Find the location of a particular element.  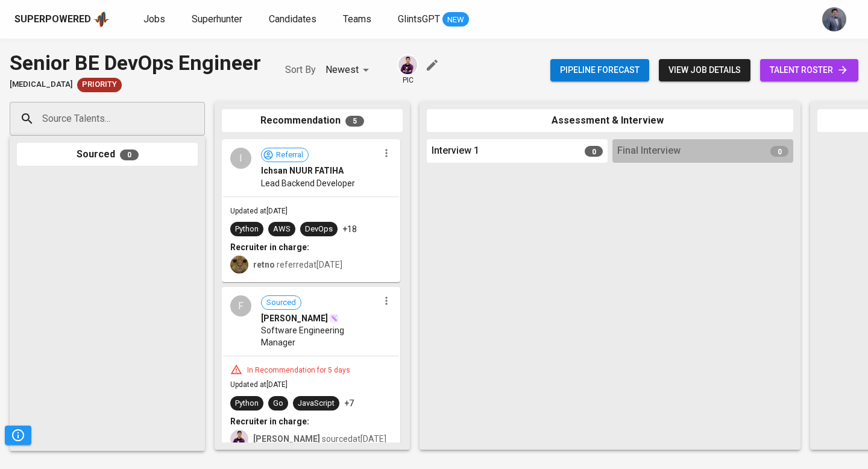

a: Superpoweredapp logo is located at coordinates (62, 19).